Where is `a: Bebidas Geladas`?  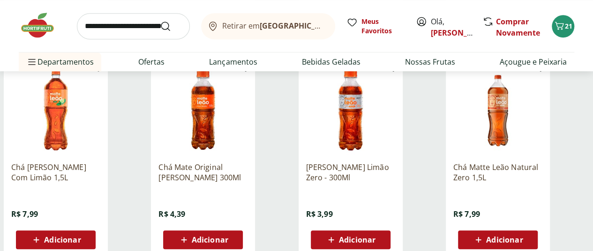 a: Bebidas Geladas is located at coordinates (331, 62).